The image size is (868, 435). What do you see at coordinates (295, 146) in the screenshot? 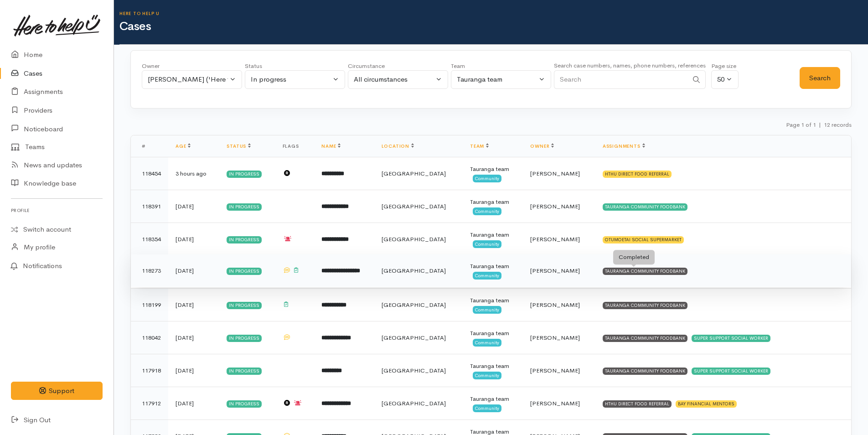
I see `th: Flags` at bounding box center [295, 146].